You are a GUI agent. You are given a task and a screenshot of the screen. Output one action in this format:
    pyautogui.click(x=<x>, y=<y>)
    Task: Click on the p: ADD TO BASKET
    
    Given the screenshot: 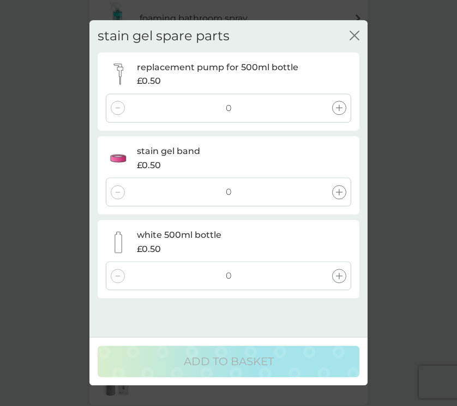 What is the action you would take?
    pyautogui.click(x=228, y=362)
    